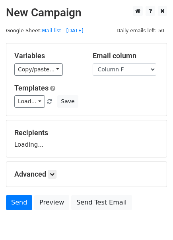 Image resolution: width=173 pixels, height=240 pixels. I want to click on small: Google Sheet:, so click(45, 30).